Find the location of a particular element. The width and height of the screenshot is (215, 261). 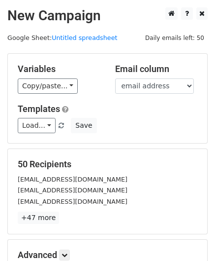

a: Load... is located at coordinates (36, 125).